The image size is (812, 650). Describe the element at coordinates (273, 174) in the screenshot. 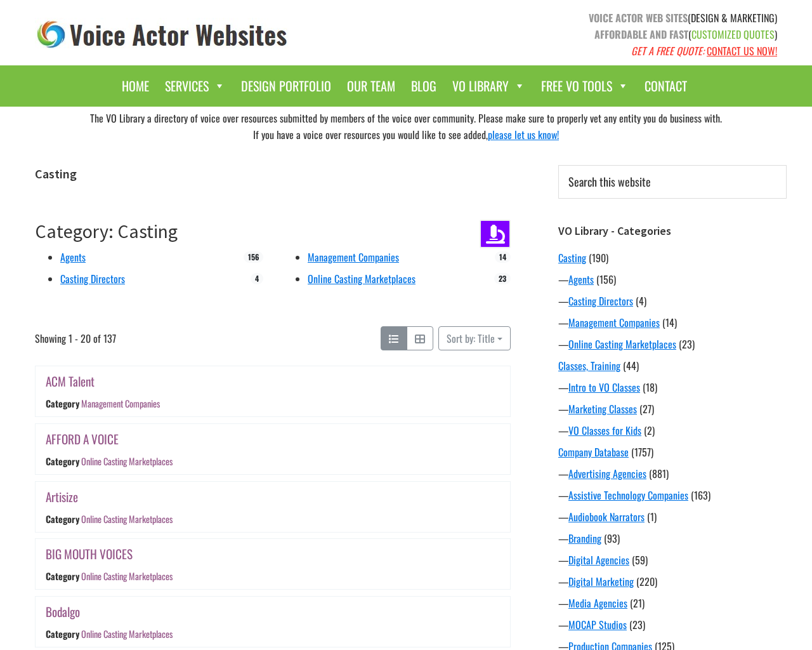

I see `h1: Casting` at that location.